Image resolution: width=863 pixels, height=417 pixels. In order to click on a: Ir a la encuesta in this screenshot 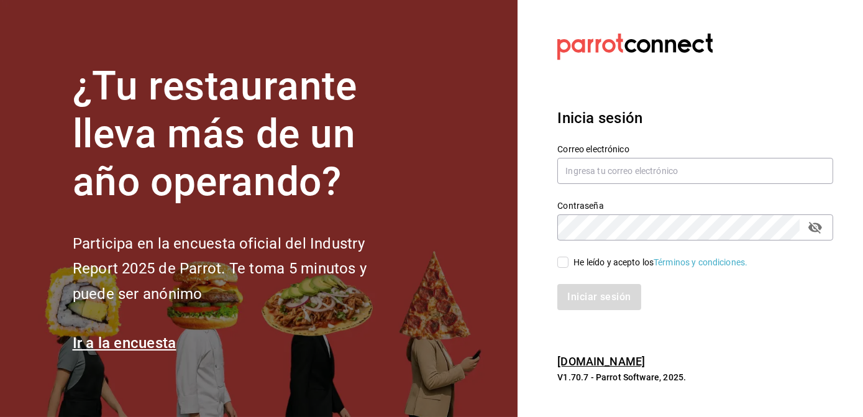, I will do `click(124, 343)`.